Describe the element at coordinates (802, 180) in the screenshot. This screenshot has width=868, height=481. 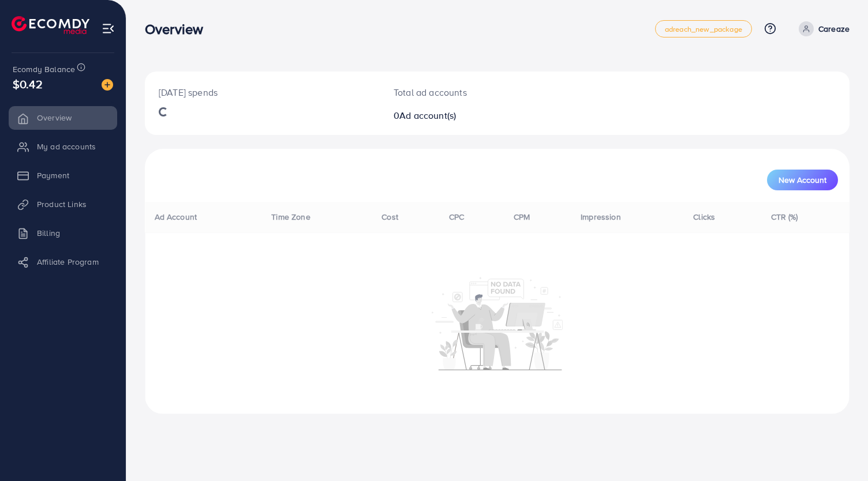
I see `button: New Account` at that location.